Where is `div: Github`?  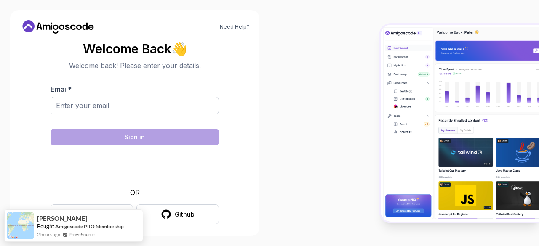
div: Github is located at coordinates (185, 215).